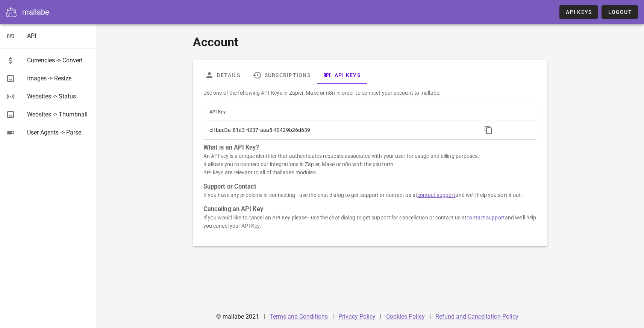 This screenshot has width=644, height=328. Describe the element at coordinates (223, 75) in the screenshot. I see `a: Details` at that location.